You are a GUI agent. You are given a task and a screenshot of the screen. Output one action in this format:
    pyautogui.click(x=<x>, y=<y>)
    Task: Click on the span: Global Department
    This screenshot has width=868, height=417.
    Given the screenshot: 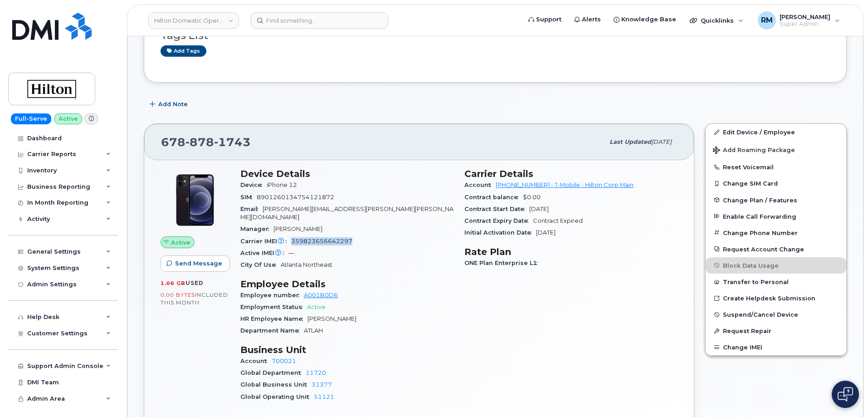 What is the action you would take?
    pyautogui.click(x=273, y=373)
    